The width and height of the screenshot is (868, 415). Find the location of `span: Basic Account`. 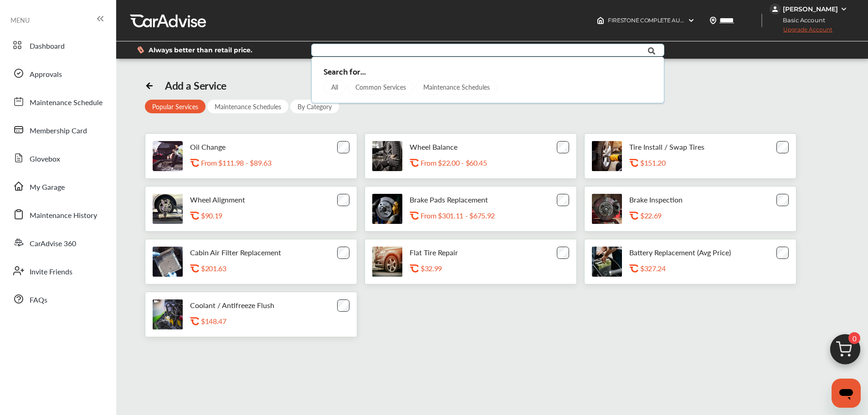

span: Basic Account is located at coordinates (801, 20).